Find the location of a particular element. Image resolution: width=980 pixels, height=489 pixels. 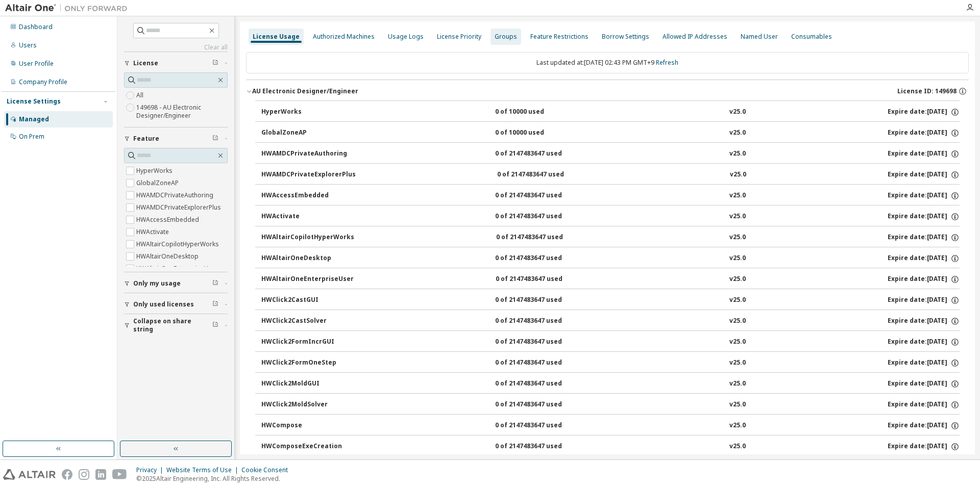

div: Website Terms of Use is located at coordinates (204, 471).